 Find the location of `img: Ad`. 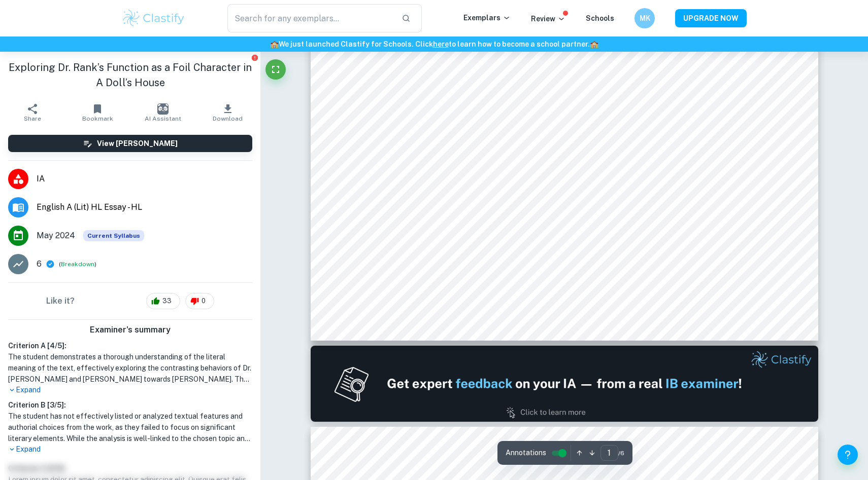

img: Ad is located at coordinates (564, 384).